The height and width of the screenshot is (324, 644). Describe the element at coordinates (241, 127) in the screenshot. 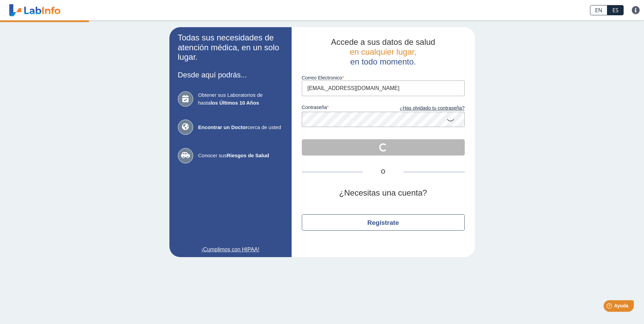

I see `span: cerca de usted` at that location.